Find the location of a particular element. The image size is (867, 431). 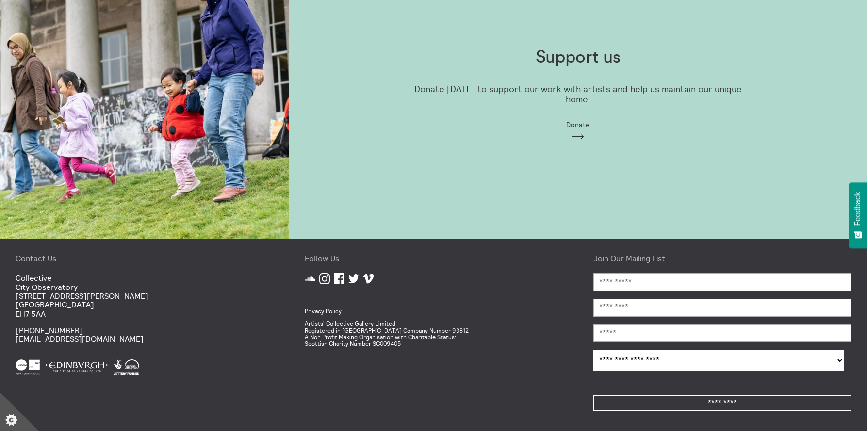

img: Creative Scotland is located at coordinates (28, 367).